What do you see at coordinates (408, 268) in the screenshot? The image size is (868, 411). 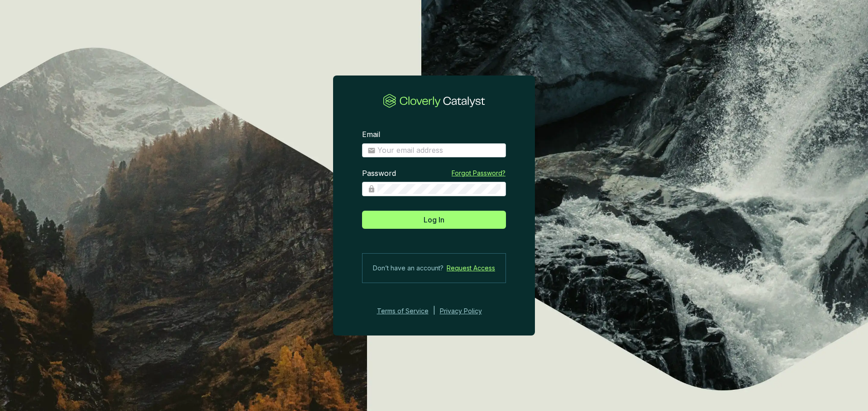 I see `span: Don’t have an account?` at bounding box center [408, 268].